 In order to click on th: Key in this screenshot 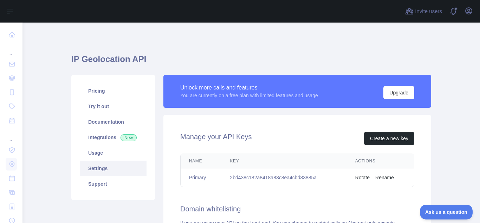, I will do `click(284, 161)`.